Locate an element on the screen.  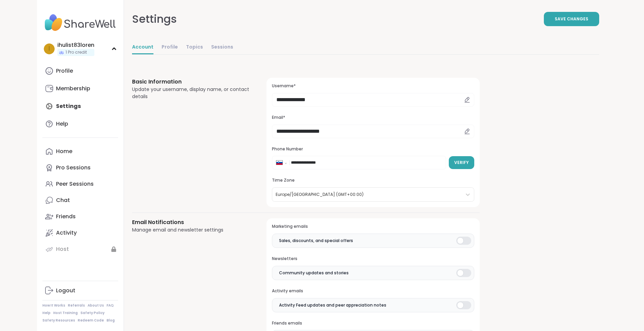
span: Sales, discounts, and special offers is located at coordinates (316, 241).